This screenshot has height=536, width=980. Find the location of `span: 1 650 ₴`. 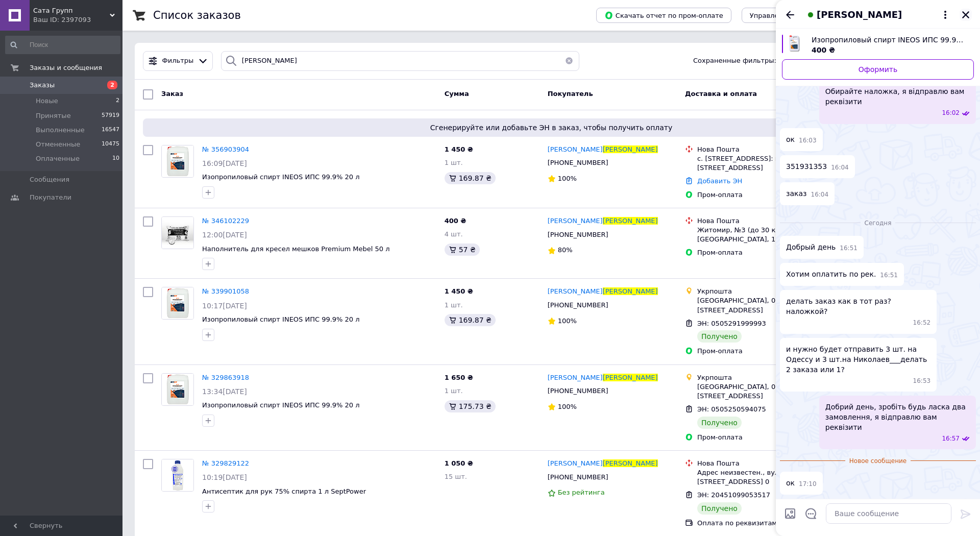

span: 1 650 ₴ is located at coordinates (459, 377).